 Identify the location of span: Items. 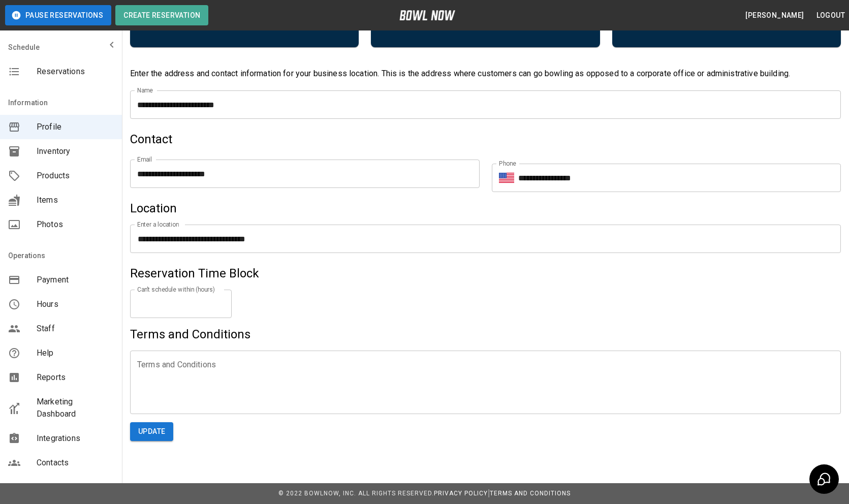
(76, 200).